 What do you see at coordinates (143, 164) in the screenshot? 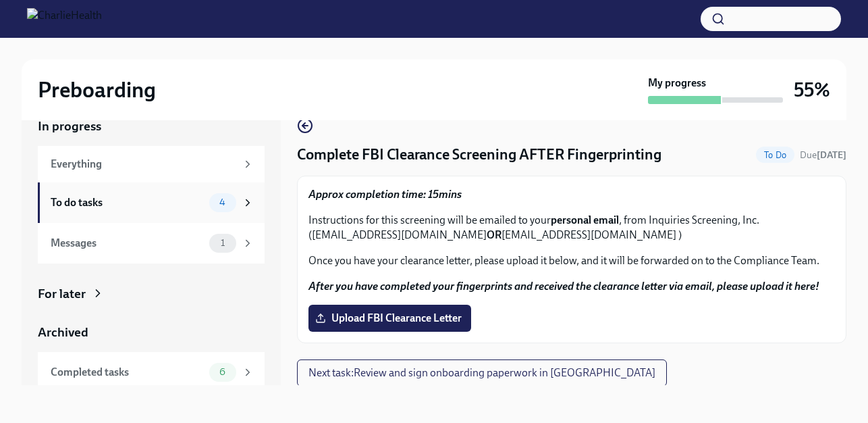
I see `div: Everything` at bounding box center [143, 164].